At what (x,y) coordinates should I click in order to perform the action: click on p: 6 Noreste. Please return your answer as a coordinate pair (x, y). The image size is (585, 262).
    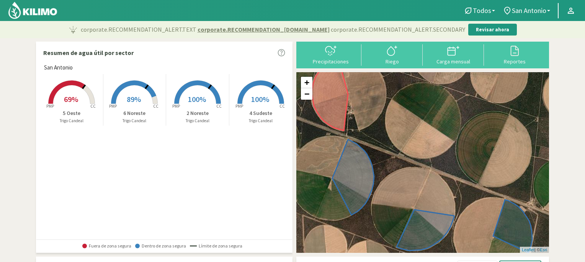
    Looking at the image, I should click on (135, 113).